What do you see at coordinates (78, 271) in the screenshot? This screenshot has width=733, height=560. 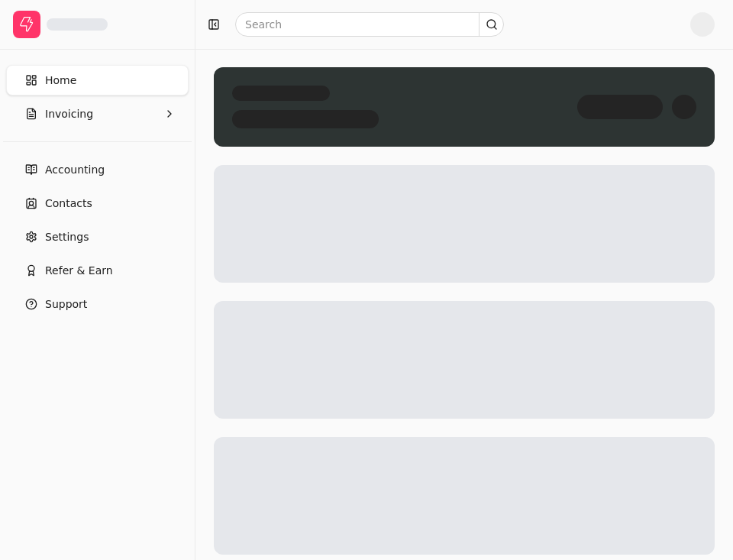 I see `span: Refer & Earn` at bounding box center [78, 271].